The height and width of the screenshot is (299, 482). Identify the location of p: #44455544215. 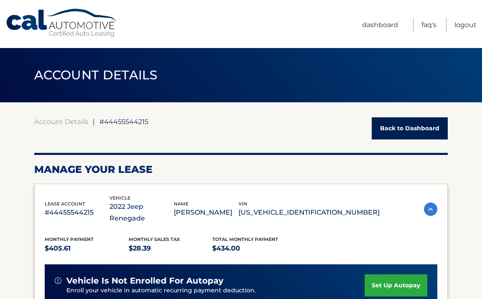
(77, 212).